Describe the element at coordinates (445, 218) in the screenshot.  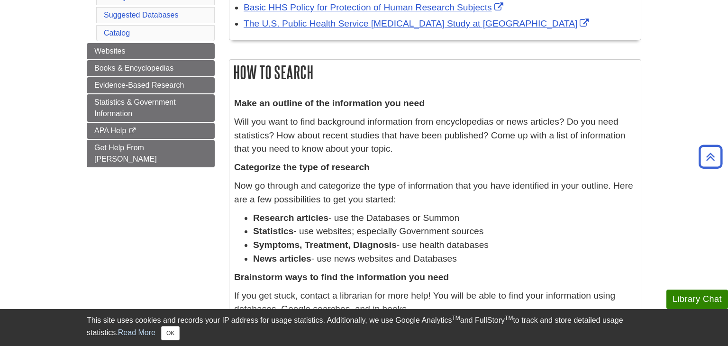
I see `li: - use the Databases or Summon` at that location.